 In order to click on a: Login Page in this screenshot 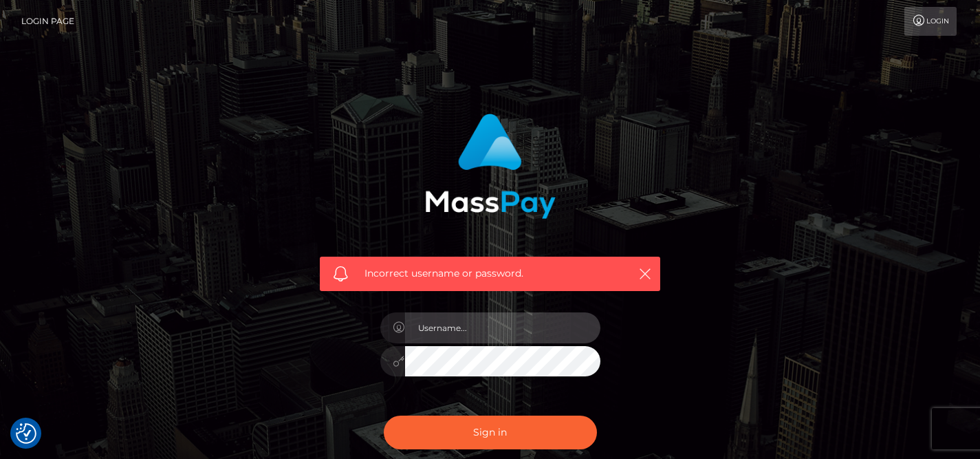, I will do `click(48, 21)`.